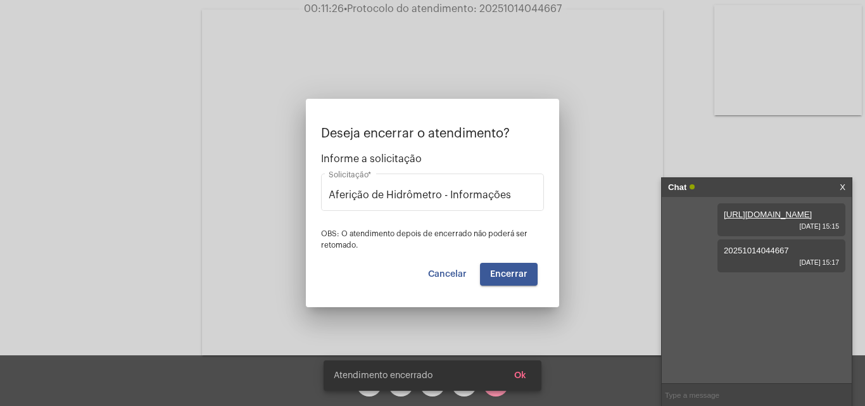 This screenshot has height=406, width=865. Describe the element at coordinates (677, 188) in the screenshot. I see `strong: Chat` at that location.